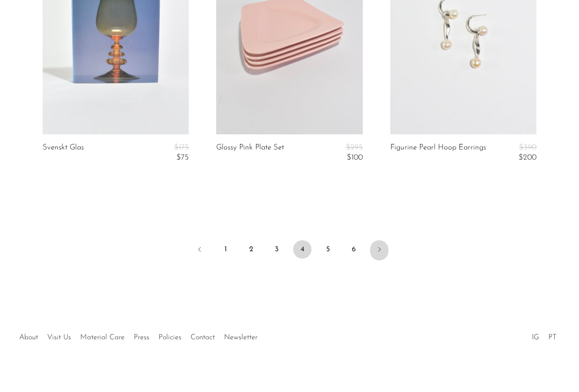 The image size is (579, 392). I want to click on ul: Quick links, so click(138, 335).